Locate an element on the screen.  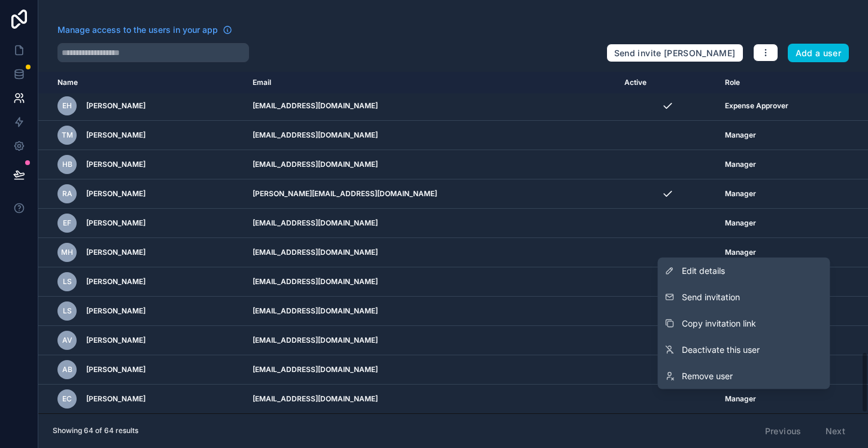
span: AB is located at coordinates (67, 370).